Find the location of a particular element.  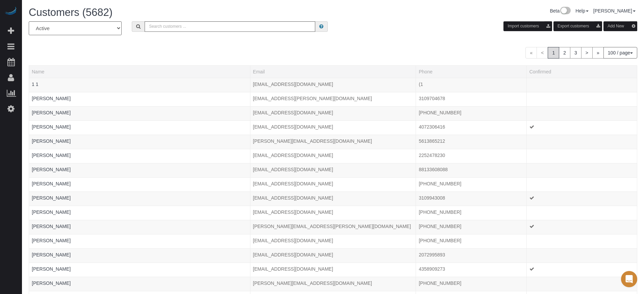

a: 2 is located at coordinates (564, 53).